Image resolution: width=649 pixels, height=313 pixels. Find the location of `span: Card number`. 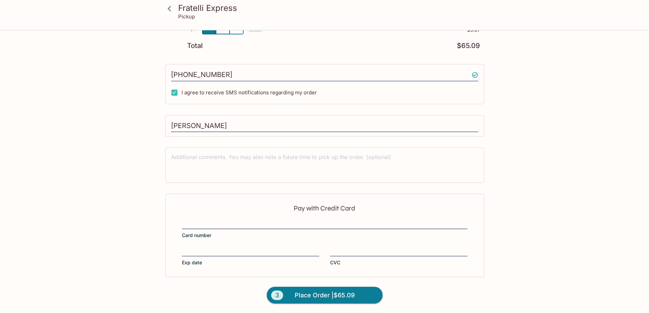

span: Card number is located at coordinates (197, 235).